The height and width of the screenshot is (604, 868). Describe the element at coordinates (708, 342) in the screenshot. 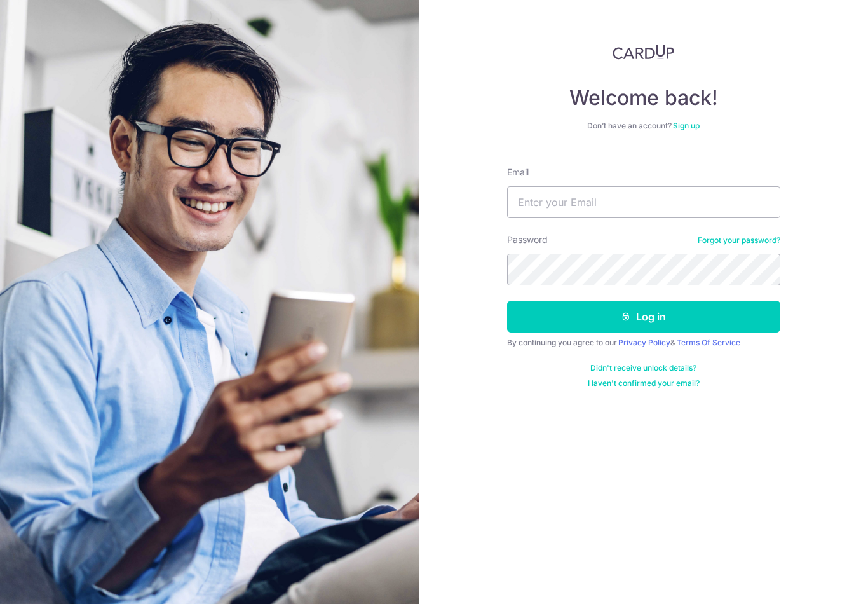

I see `a: Terms Of Service` at that location.